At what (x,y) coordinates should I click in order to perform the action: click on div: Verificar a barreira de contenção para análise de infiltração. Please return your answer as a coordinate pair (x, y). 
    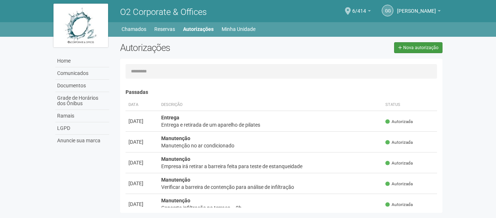
    Looking at the image, I should click on (270, 187).